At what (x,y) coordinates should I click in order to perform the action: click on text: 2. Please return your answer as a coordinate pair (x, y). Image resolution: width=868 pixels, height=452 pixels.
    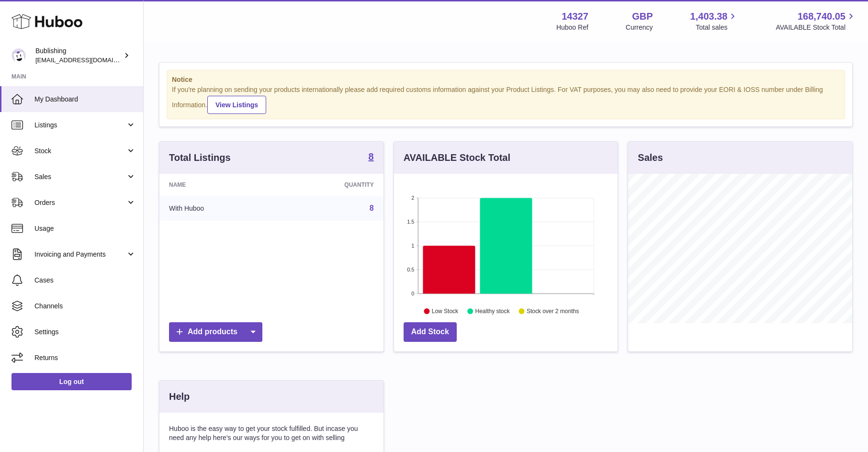
    Looking at the image, I should click on (413, 198).